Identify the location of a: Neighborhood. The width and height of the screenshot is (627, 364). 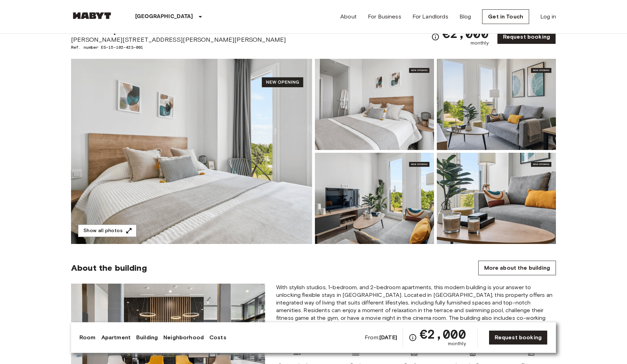
(183, 338).